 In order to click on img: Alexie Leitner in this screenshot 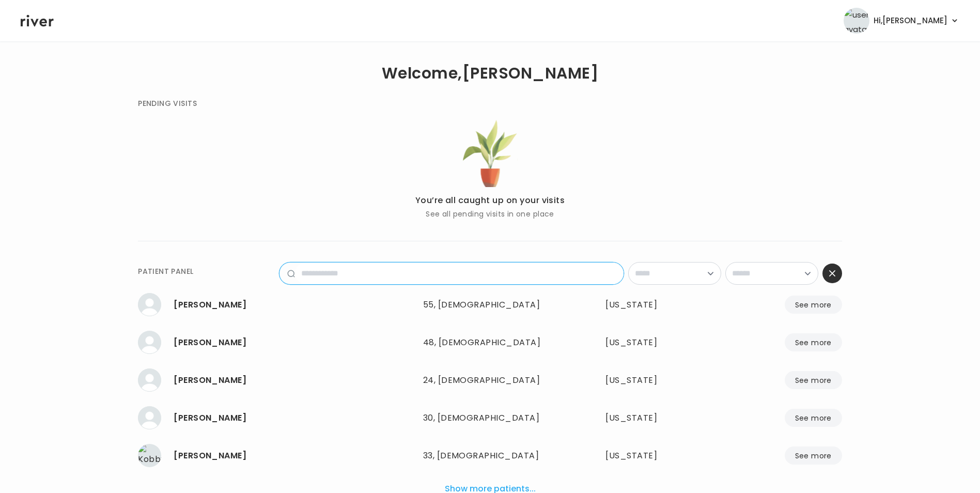, I will do `click(149, 342)`.